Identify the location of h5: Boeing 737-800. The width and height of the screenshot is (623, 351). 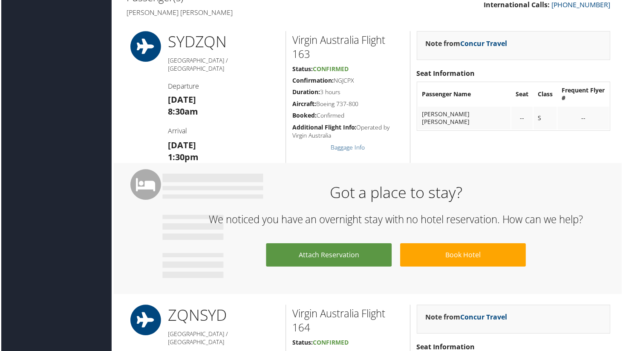
(348, 104).